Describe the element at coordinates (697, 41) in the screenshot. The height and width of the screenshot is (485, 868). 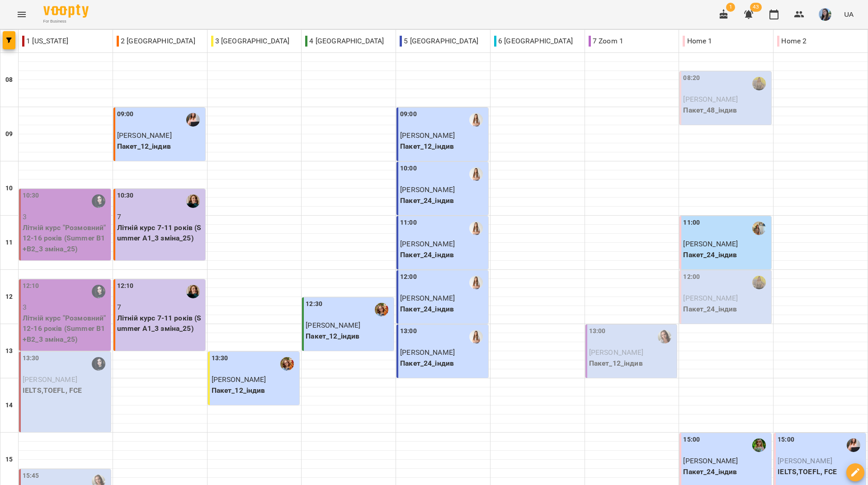
I see `p: Home 1` at that location.